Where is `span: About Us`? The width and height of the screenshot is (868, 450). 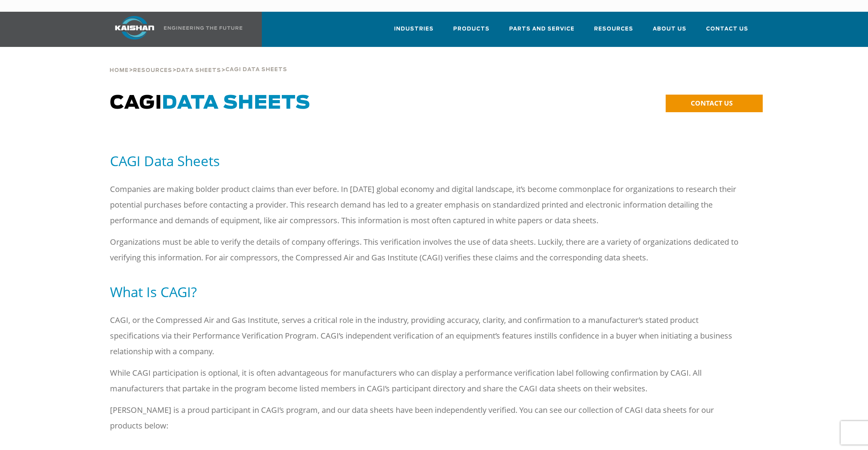
span: About Us is located at coordinates (670, 29).